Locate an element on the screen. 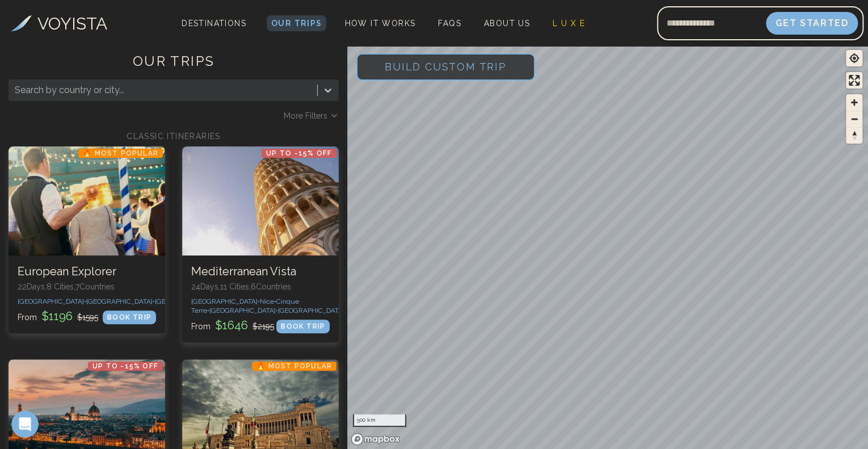  span: Zoom in is located at coordinates (854, 102).